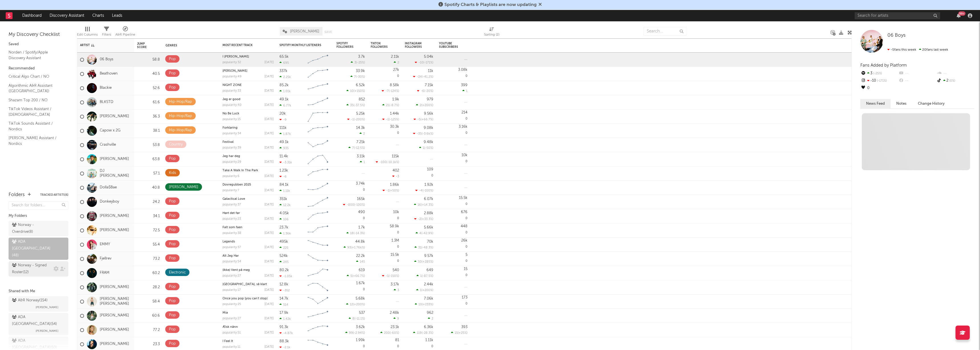 The width and height of the screenshot is (980, 350). What do you see at coordinates (230, 256) in the screenshot?
I see `a: Alt Jeg Har` at bounding box center [230, 256].